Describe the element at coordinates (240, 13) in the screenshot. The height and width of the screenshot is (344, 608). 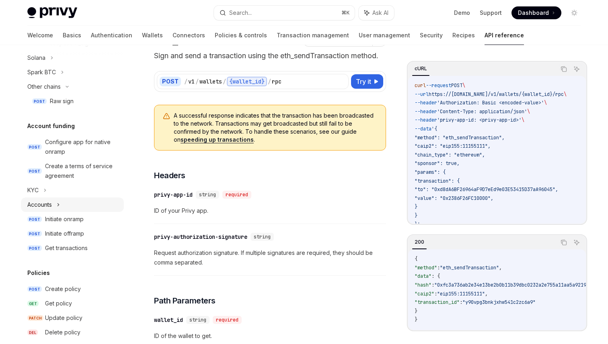
I see `div: Search...` at that location.